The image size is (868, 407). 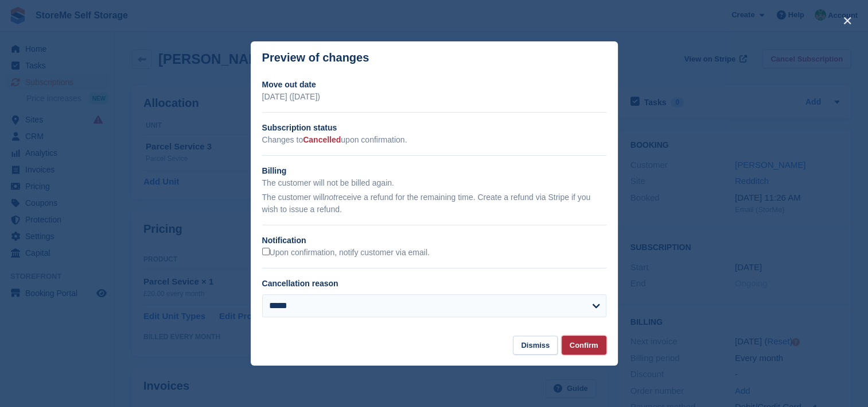 What do you see at coordinates (300, 283) in the screenshot?
I see `label: Cancellation reason` at bounding box center [300, 283].